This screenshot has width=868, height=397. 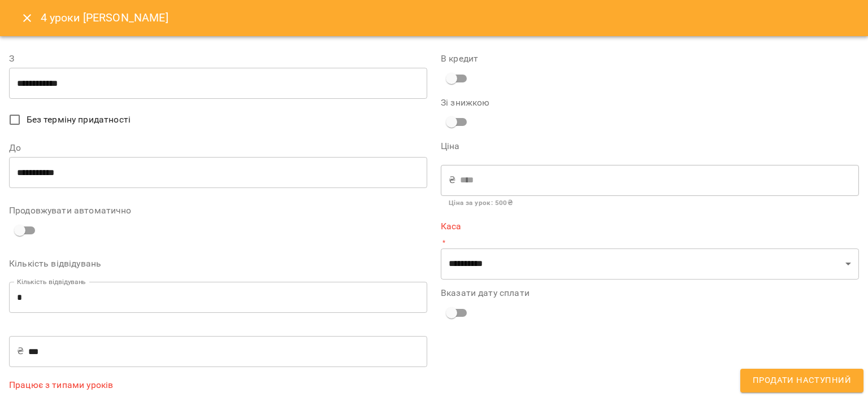 What do you see at coordinates (78, 120) in the screenshot?
I see `span: Без терміну придатності` at bounding box center [78, 120].